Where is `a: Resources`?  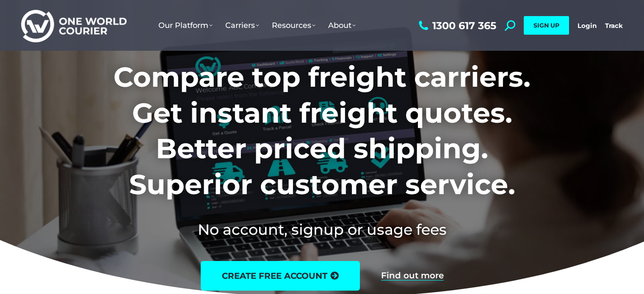 a: Resources is located at coordinates (293, 25).